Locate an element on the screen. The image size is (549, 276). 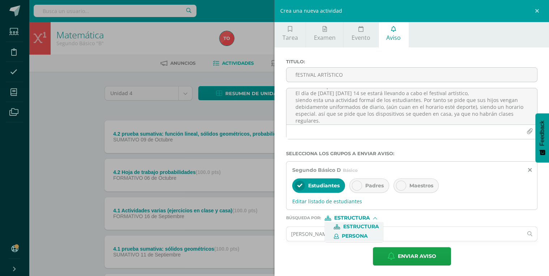
span: Persona is located at coordinates (355, 236).